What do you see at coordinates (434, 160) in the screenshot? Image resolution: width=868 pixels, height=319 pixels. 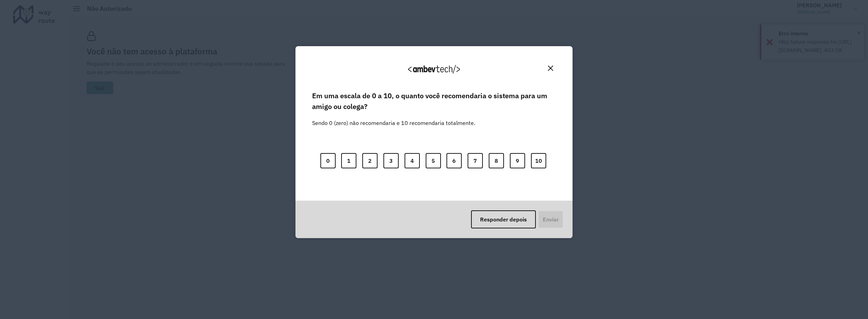 I see `button: 5` at bounding box center [434, 160].